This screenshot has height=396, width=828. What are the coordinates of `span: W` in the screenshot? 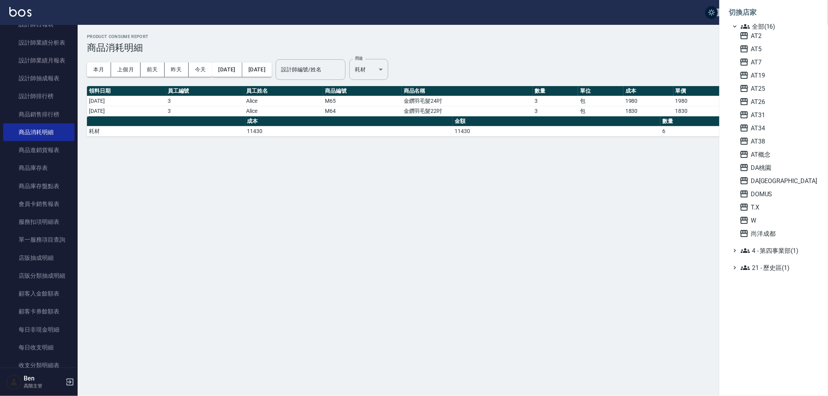 It's located at (778, 221).